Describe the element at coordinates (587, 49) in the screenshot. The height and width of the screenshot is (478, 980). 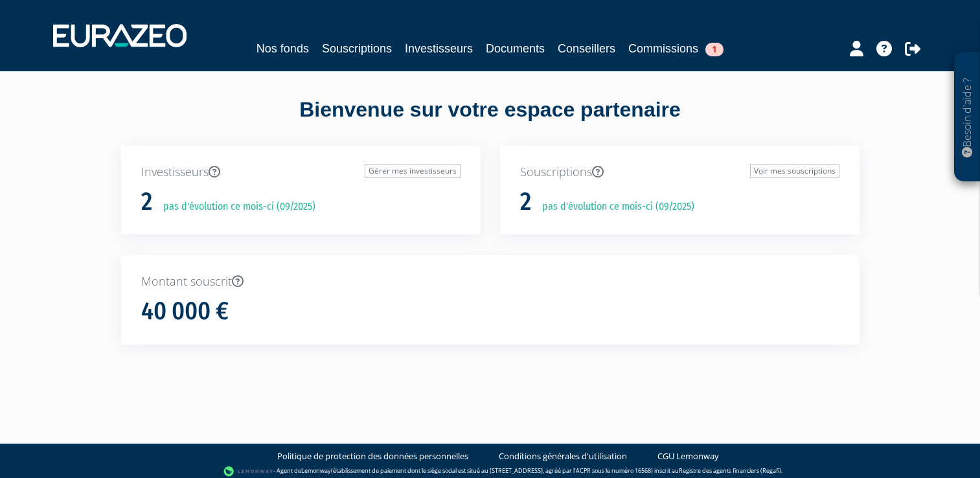
I see `a: Conseillers` at that location.